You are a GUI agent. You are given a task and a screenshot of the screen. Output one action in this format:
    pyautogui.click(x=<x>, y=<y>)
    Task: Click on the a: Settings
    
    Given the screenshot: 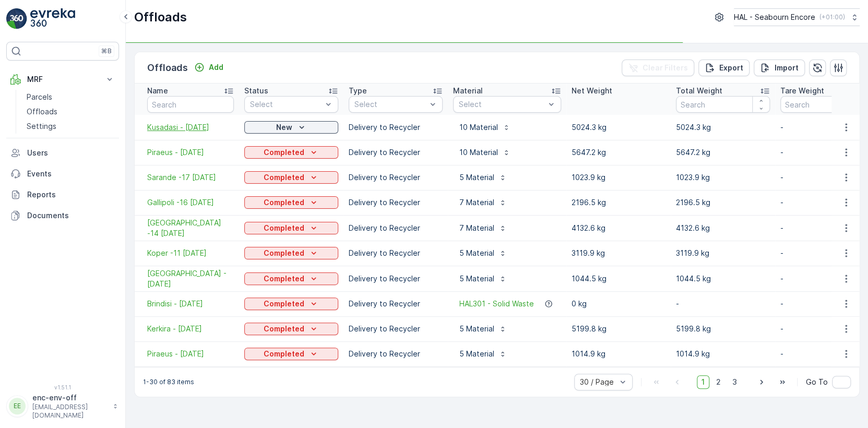 What is the action you would take?
    pyautogui.click(x=70, y=126)
    